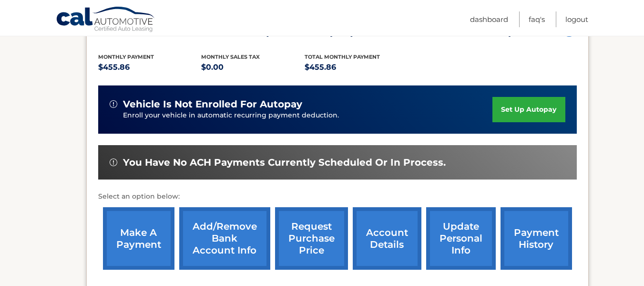 Image resolution: width=644 pixels, height=286 pixels. What do you see at coordinates (308, 115) in the screenshot?
I see `p: Enroll your vehicle in automatic recurring payment deduction.` at bounding box center [308, 115].